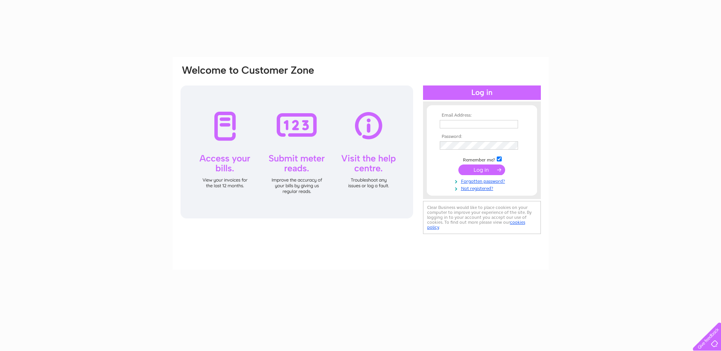 The width and height of the screenshot is (721, 351). What do you see at coordinates (476, 224) in the screenshot?
I see `a: cookies policy` at bounding box center [476, 224].